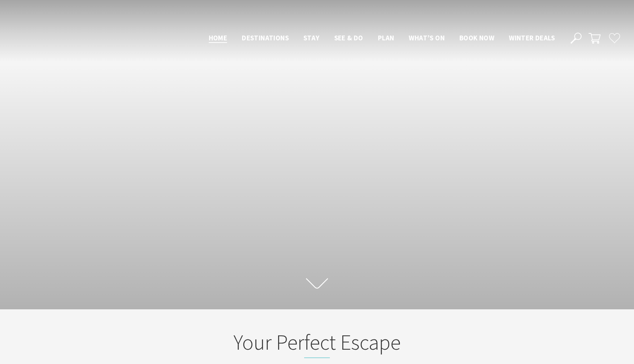 The image size is (634, 364). I want to click on span: See & Do, so click(348, 38).